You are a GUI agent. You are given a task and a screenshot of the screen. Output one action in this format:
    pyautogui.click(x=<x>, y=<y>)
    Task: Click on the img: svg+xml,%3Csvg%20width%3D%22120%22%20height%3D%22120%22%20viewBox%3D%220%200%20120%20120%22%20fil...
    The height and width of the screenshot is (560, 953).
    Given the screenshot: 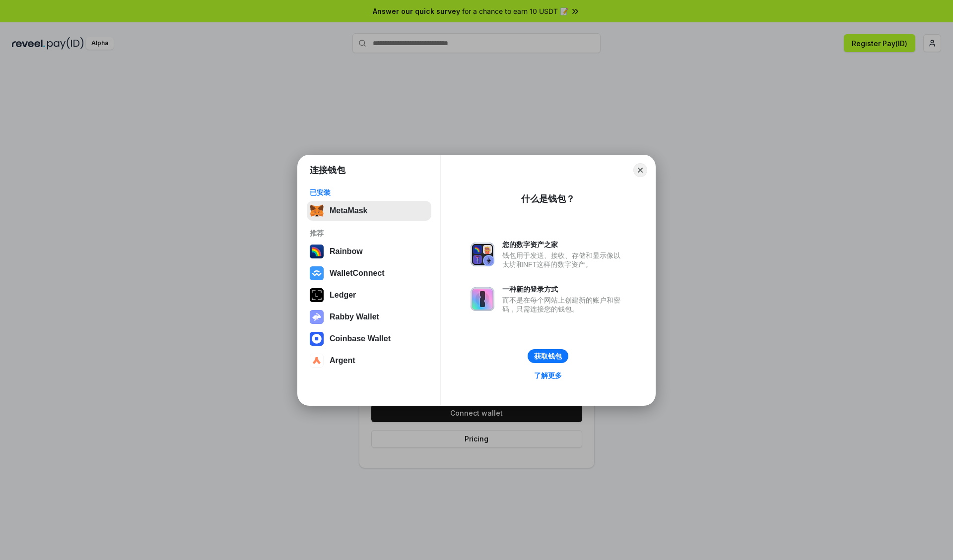 What is the action you would take?
    pyautogui.click(x=316, y=252)
    